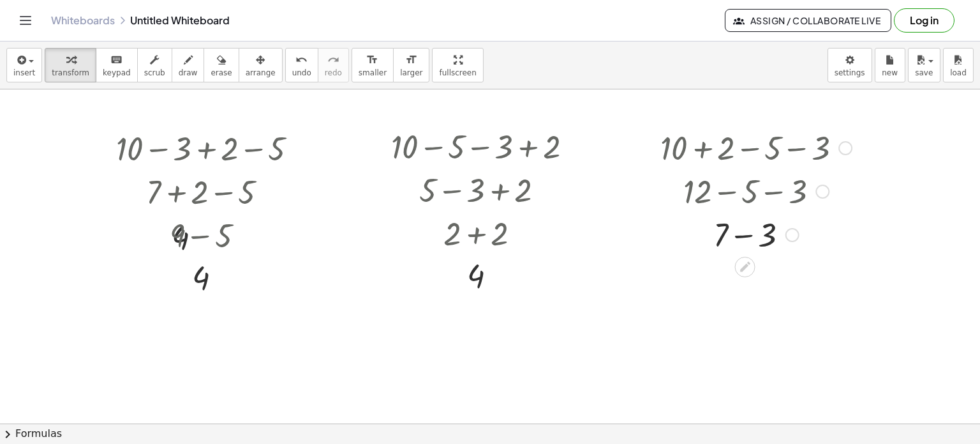 The height and width of the screenshot is (444, 980). What do you see at coordinates (154, 65) in the screenshot?
I see `button: scrub` at bounding box center [154, 65].